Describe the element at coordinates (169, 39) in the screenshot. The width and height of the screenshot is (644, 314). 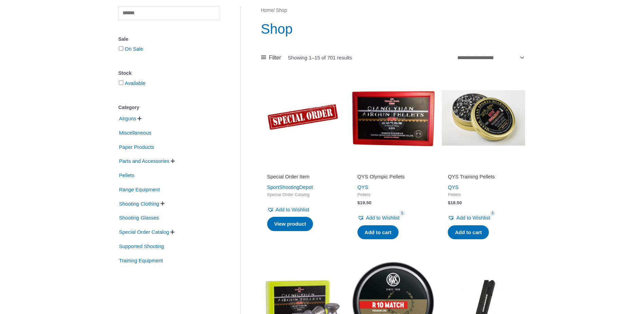
I see `div: Sale` at that location.